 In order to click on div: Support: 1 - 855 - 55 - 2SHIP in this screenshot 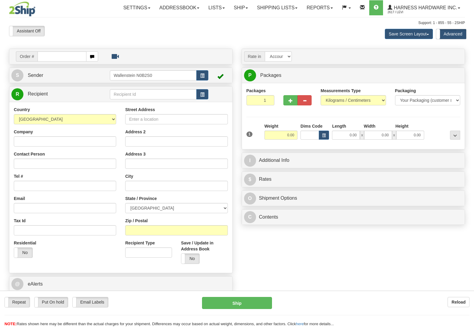, I will do `click(237, 23)`.